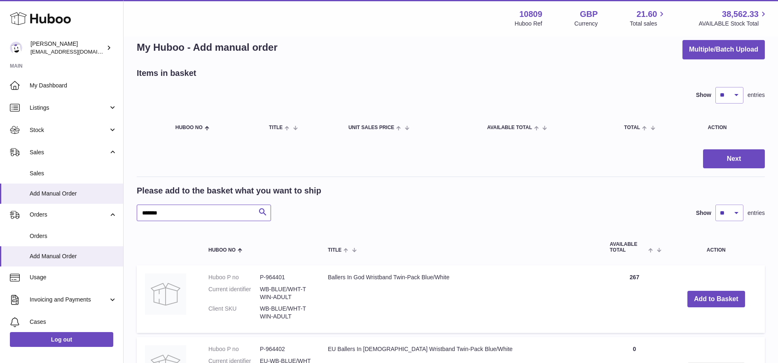 This screenshot has width=778, height=363. What do you see at coordinates (166, 294) in the screenshot?
I see `img: Ballers In God Wristband Twin-Pack Blue/White` at bounding box center [166, 294].